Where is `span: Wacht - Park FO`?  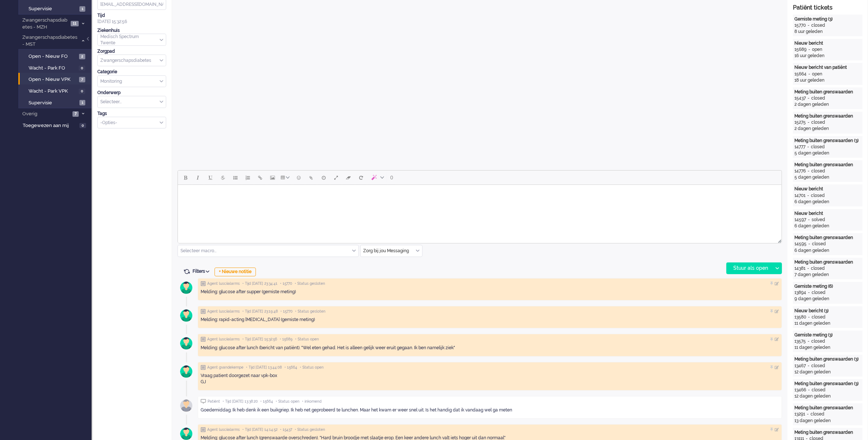
span: Wacht - Park FO is located at coordinates (52, 68).